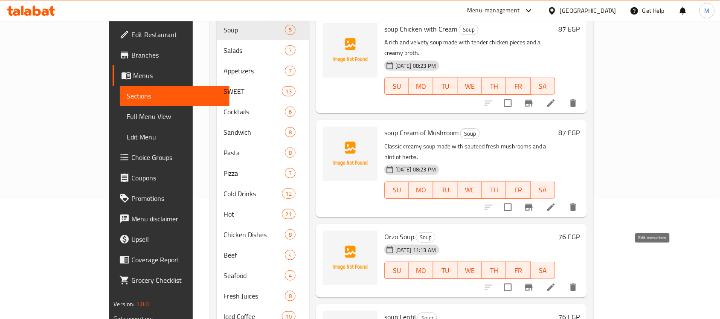 The width and height of the screenshot is (720, 319). Describe the element at coordinates (254, 71) in the screenshot. I see `span: Appetizers` at that location.